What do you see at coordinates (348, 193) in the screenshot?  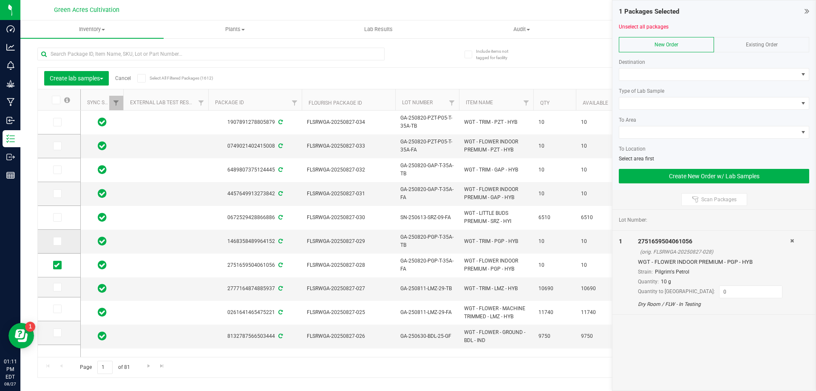 I see `span: FLSRWGA-20250827-031` at bounding box center [348, 193].